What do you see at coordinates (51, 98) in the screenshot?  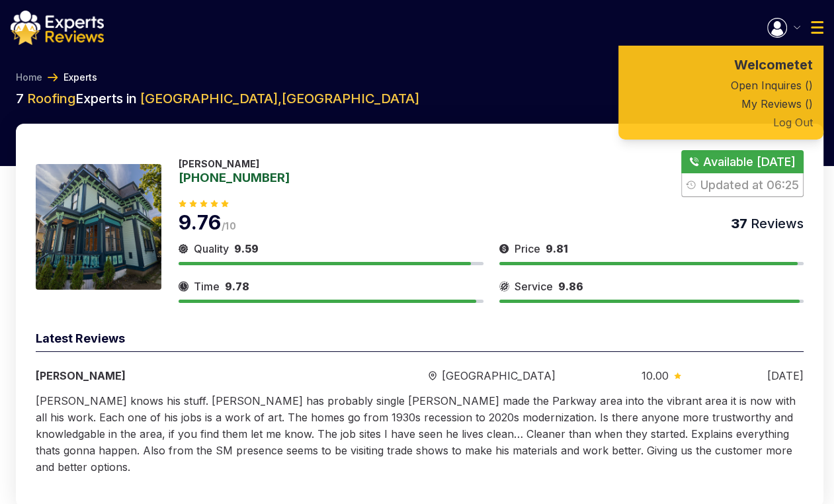 I see `span: Roofing` at bounding box center [51, 98].